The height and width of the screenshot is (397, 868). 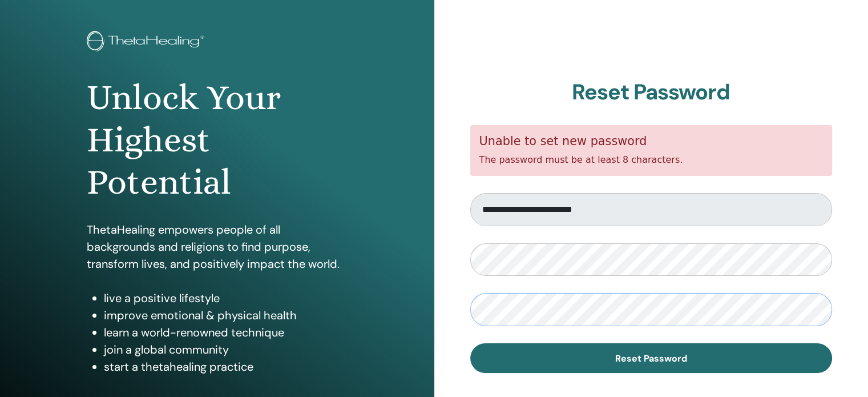 What do you see at coordinates (217, 140) in the screenshot?
I see `h1: Unlock Your Highest Potential` at bounding box center [217, 140].